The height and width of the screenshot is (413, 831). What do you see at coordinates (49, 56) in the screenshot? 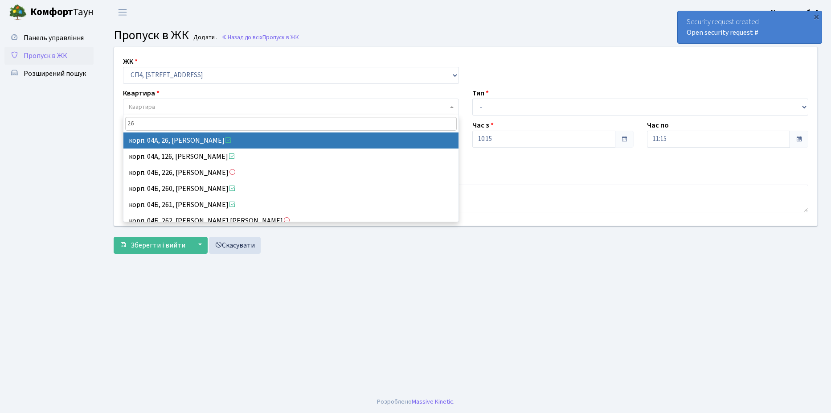
I see `a: Пропуск в ЖК` at bounding box center [49, 56].